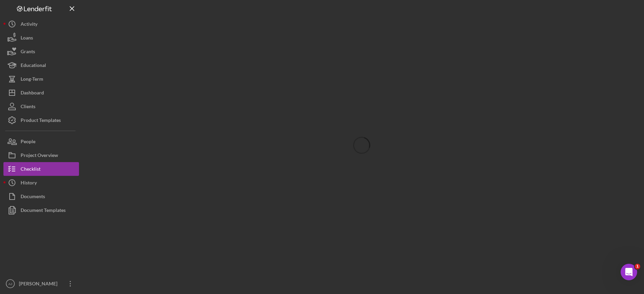 The height and width of the screenshot is (294, 644). Describe the element at coordinates (41, 24) in the screenshot. I see `a: Activity` at that location.